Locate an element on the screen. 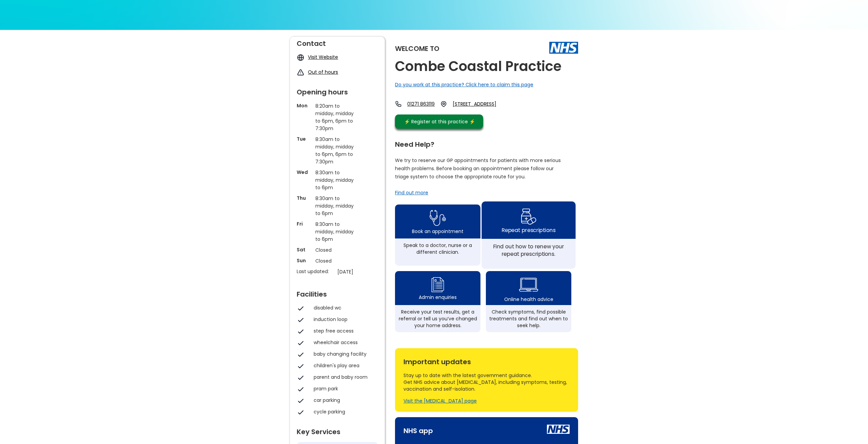  div: Important updates is located at coordinates (487, 360).